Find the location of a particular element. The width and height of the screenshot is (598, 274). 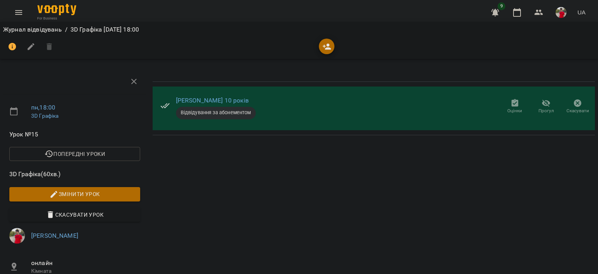

span: Відвідування за абонементом is located at coordinates (216, 112).